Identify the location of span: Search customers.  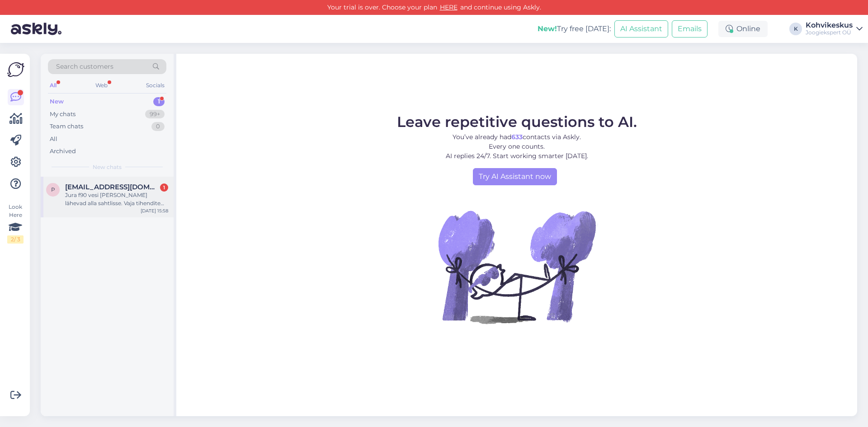
(85, 67).